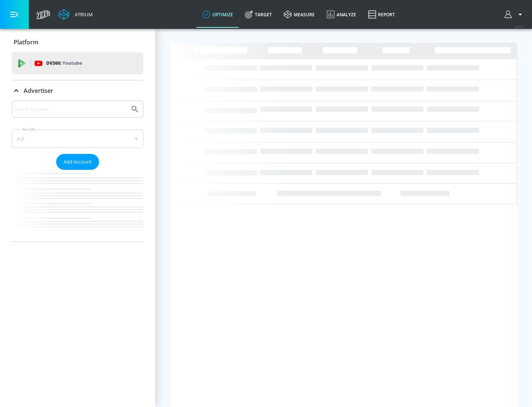 The image size is (532, 407). What do you see at coordinates (72, 63) in the screenshot?
I see `p: Youtube` at bounding box center [72, 63].